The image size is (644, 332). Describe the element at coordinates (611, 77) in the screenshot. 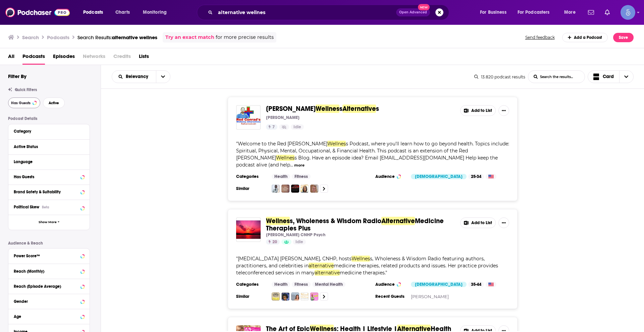

I see `h2: Choose View` at that location.